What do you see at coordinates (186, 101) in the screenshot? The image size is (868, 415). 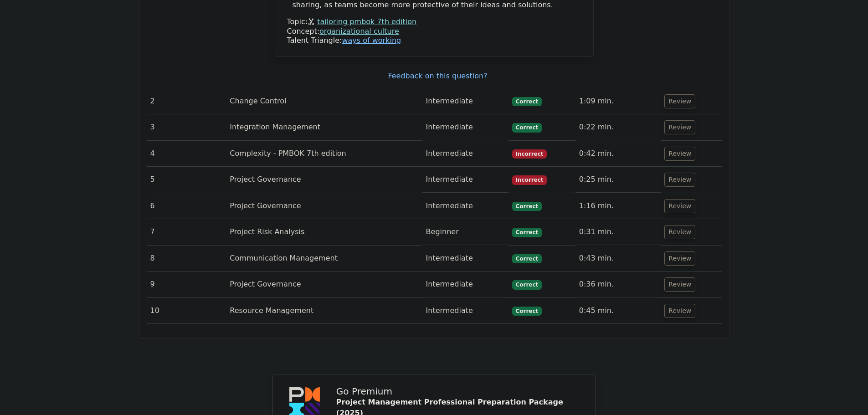 I see `td: 2` at bounding box center [186, 101].